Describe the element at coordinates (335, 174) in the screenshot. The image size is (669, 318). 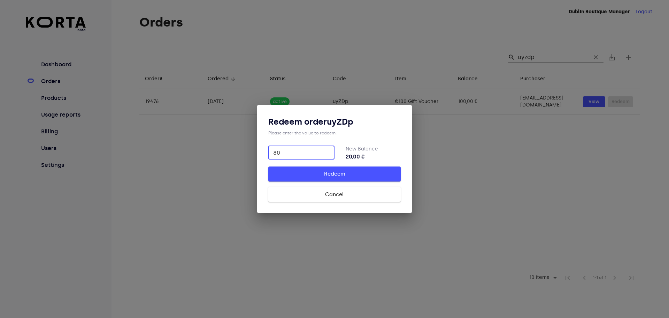
I see `span: Redeem` at that location.